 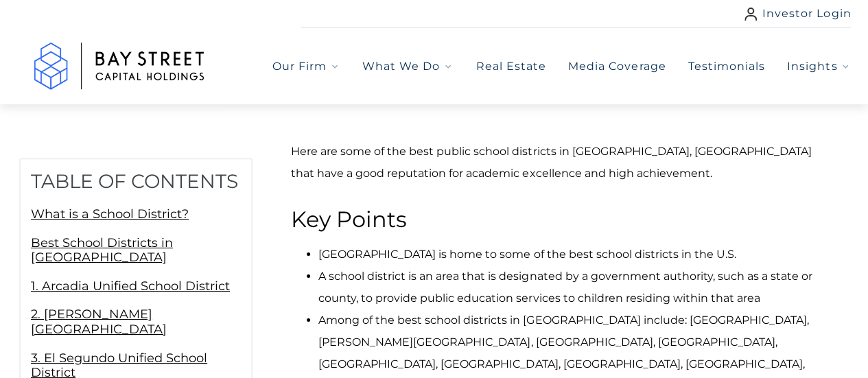 I want to click on img: user icon, so click(x=750, y=14).